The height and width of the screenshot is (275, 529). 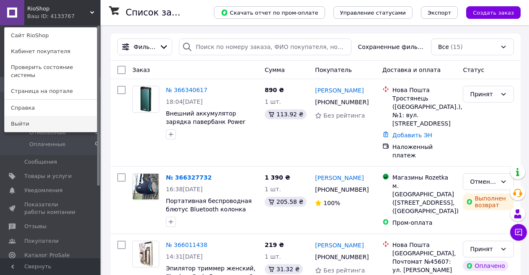 I want to click on a: Страница на портале, so click(x=51, y=91).